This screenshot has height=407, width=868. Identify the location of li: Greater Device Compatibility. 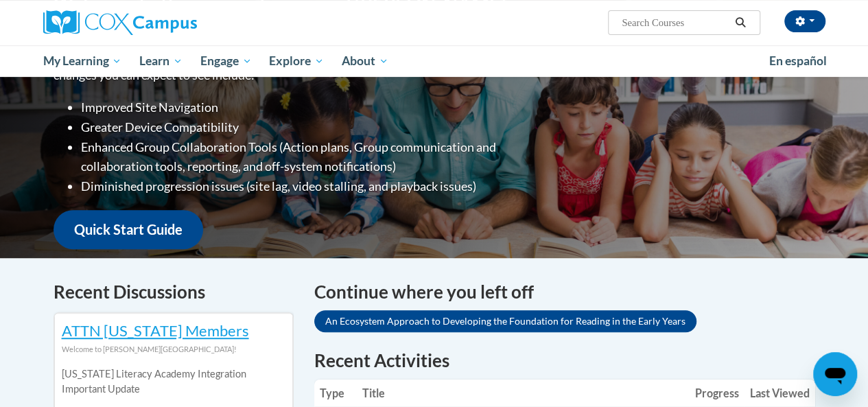
(316, 127).